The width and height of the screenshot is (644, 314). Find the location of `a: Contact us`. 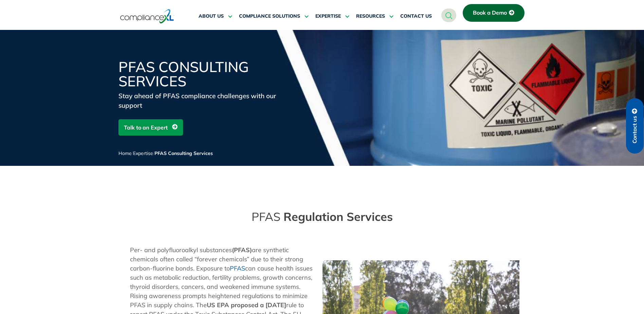

a: Contact us is located at coordinates (634, 126).